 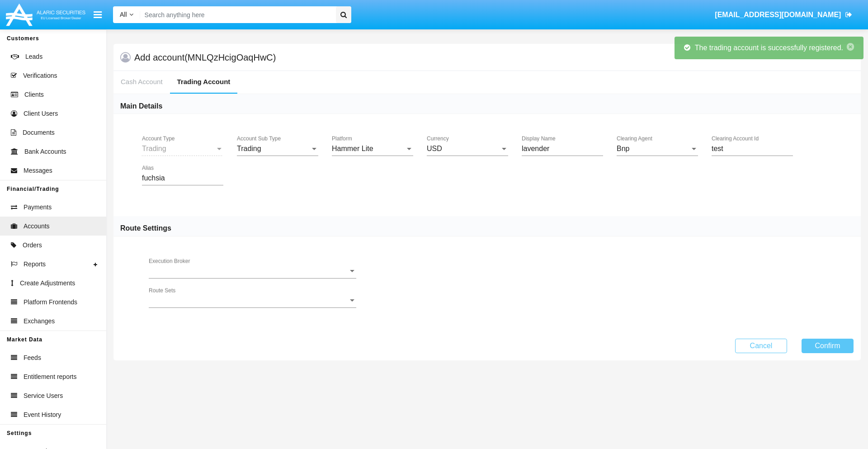 I want to click on span: Hammer Lite, so click(x=353, y=149).